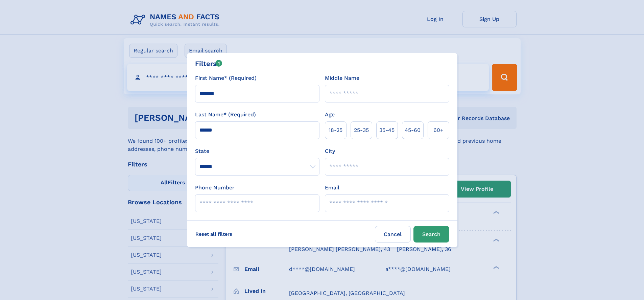  I want to click on label: First Name* (Required), so click(226, 78).